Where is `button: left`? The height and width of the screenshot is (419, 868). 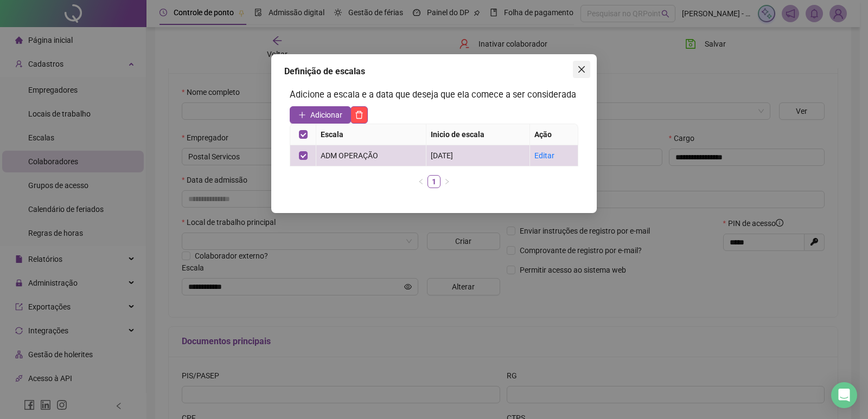 button: left is located at coordinates (421, 182).